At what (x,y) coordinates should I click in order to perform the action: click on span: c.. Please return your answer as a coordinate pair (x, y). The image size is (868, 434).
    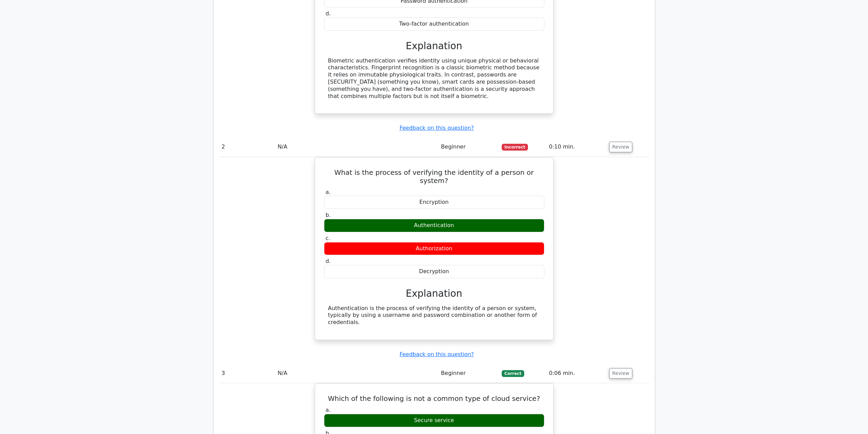
    Looking at the image, I should click on (328, 238).